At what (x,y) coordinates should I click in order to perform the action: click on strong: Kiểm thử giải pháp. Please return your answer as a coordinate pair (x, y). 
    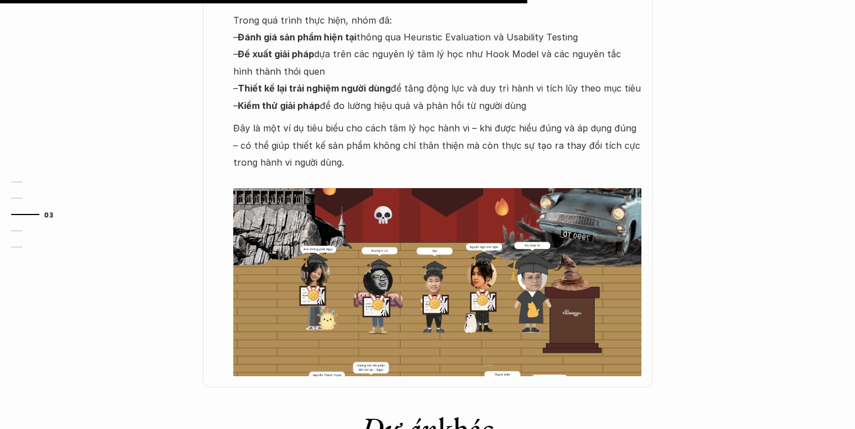
    Looking at the image, I should click on (279, 106).